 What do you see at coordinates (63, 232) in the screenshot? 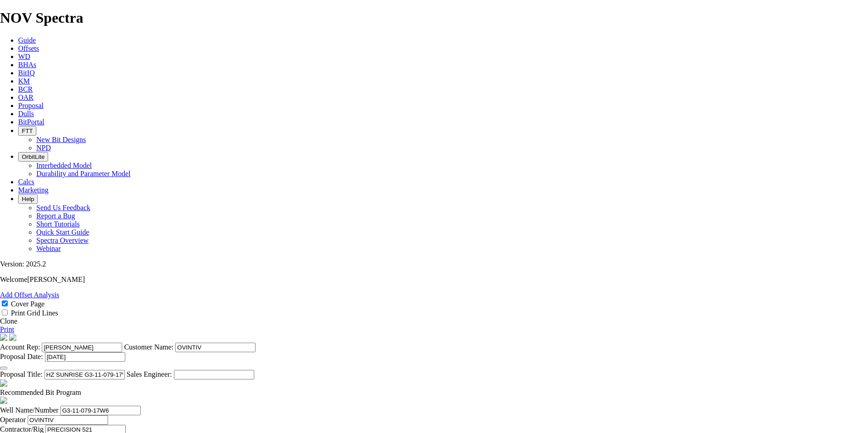
I see `a: Quick Start Guide` at bounding box center [63, 232].